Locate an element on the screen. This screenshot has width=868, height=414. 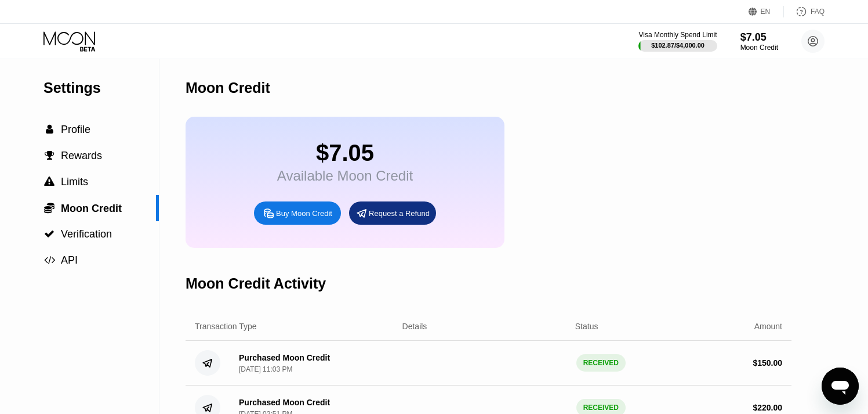
div: RECEIVED is located at coordinates (600, 363).